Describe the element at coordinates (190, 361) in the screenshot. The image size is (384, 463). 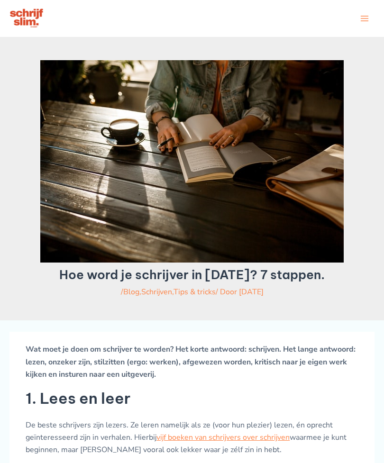
I see `strong: Wat moet je doen om schrijver te worden? Het korte antwoord: schrijven. Het lange antwoord: lezen...` at that location.